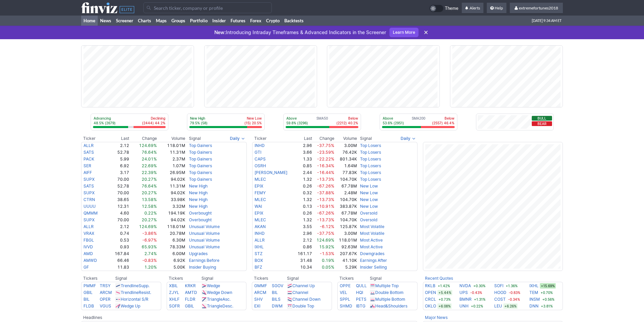 Image resolution: width=644 pixels, height=322 pixels. What do you see at coordinates (150, 213) in the screenshot?
I see `span: 0.22%` at bounding box center [150, 213].